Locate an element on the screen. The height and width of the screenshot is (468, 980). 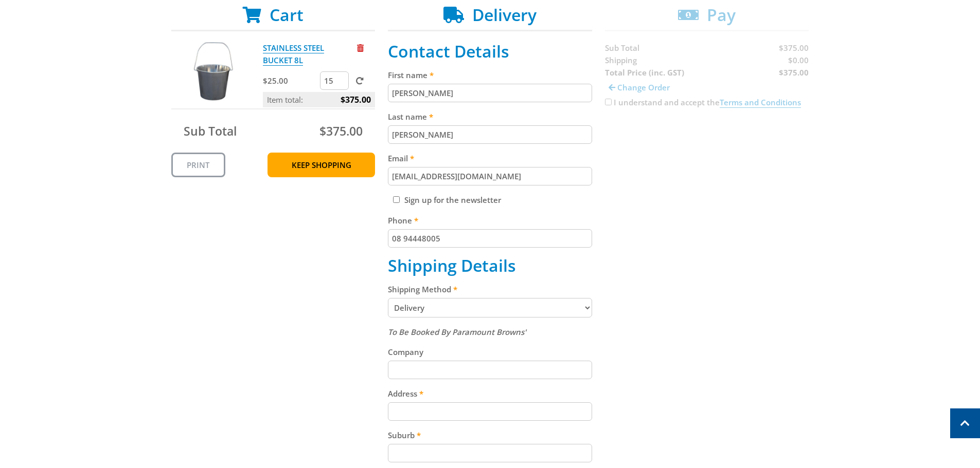
a: Print is located at coordinates (198, 165).